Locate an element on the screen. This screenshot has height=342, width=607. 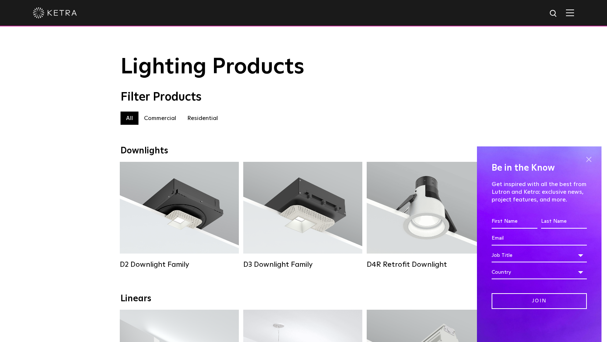
img: Hamburger%20Nav.svg is located at coordinates (570, 12).